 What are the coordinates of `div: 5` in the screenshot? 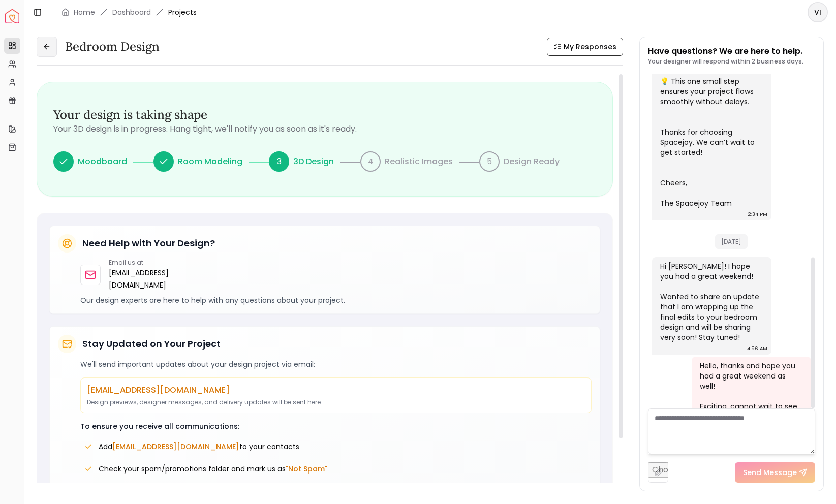 It's located at (489, 161).